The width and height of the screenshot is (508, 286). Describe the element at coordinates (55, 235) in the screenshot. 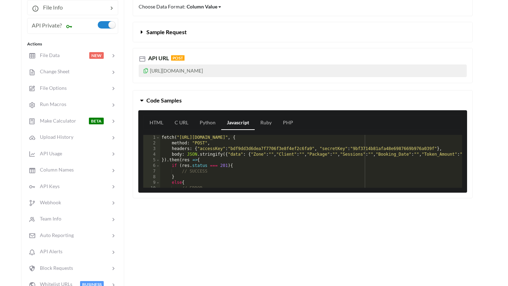

I see `span: Auto Reporting` at that location.